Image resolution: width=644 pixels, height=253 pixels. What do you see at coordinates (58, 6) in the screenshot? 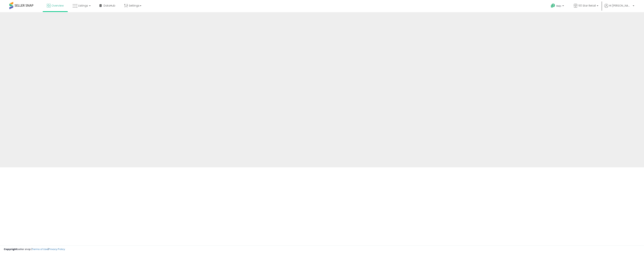
I see `span: Overview` at bounding box center [58, 6].